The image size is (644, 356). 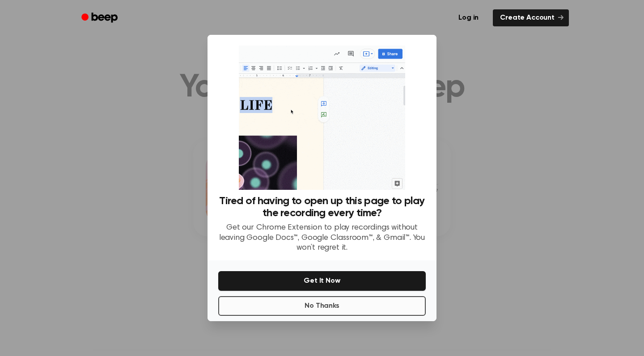 What do you see at coordinates (322, 118) in the screenshot?
I see `img: Beep extension in action` at bounding box center [322, 118].